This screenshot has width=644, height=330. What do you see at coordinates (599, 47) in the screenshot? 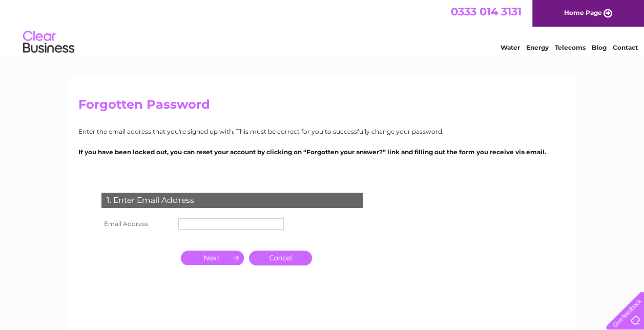
I see `a: Blog` at bounding box center [599, 47].